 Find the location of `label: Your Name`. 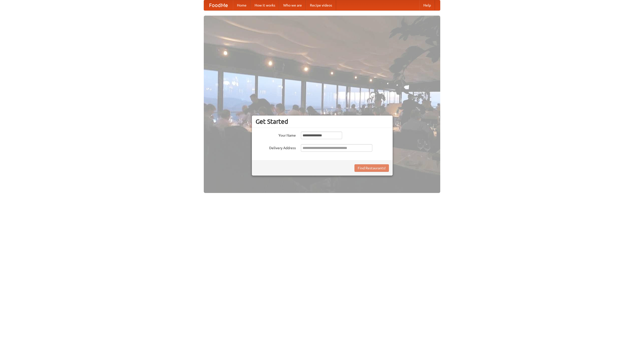

label: Your Name is located at coordinates (276, 135).